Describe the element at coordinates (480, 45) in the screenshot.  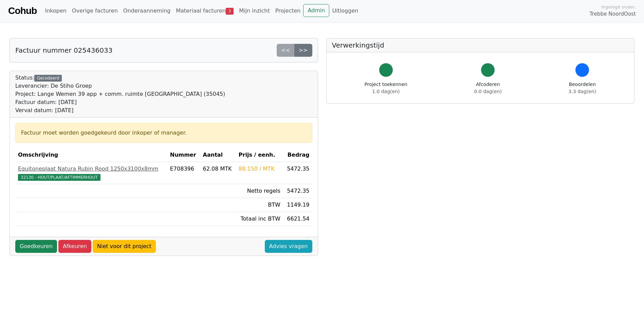
I see `h5: Verwerkingstijd` at that location.